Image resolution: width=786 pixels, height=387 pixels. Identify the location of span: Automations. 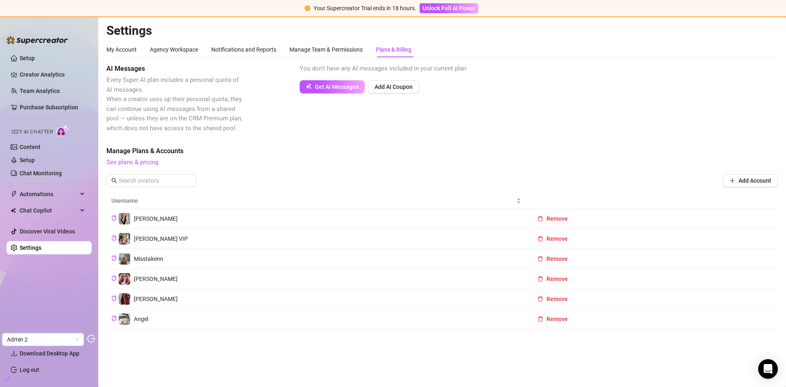
(49, 194).